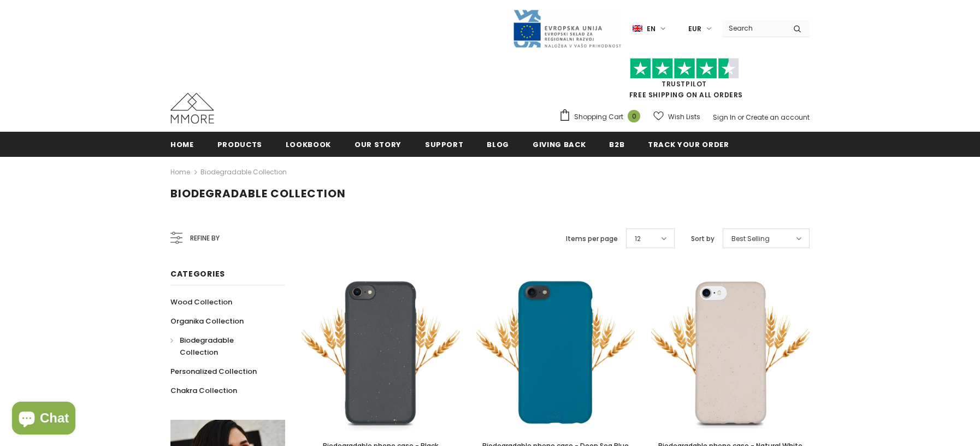  What do you see at coordinates (685, 68) in the screenshot?
I see `img: Trust Pilot Stars` at bounding box center [685, 68].